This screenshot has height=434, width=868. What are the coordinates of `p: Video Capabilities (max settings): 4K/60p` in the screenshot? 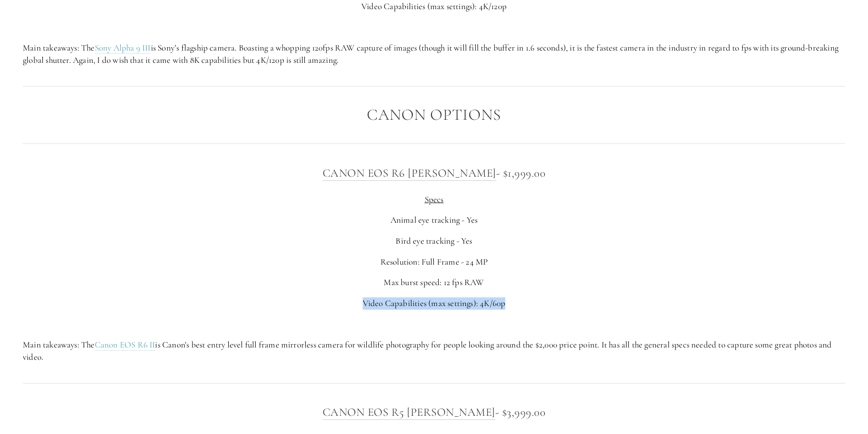 It's located at (434, 303).